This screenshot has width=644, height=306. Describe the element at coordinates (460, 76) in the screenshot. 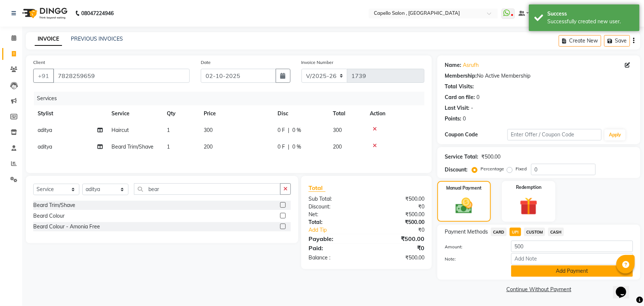

I see `div: Membership:` at that location.